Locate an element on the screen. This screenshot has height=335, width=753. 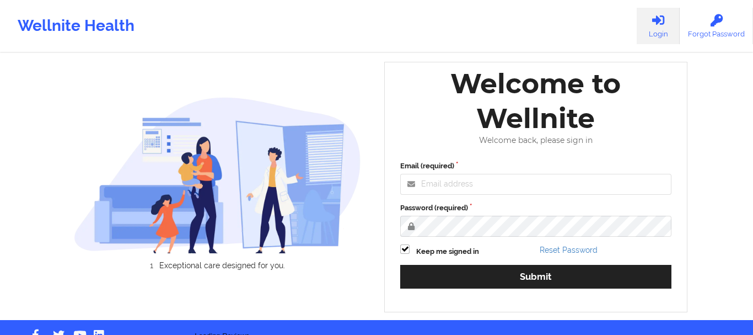
img: wellnite-auth-hero_200.c722682e.png is located at coordinates (218, 174).